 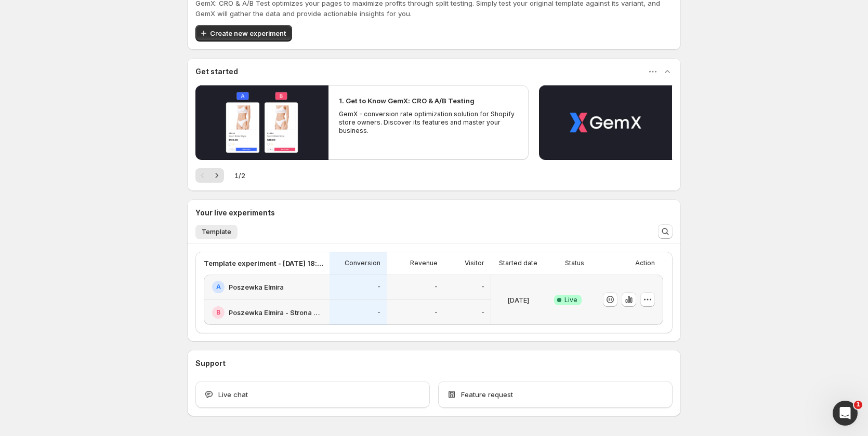 What do you see at coordinates (665, 232) in the screenshot?
I see `button: Search and filter results` at bounding box center [665, 232].